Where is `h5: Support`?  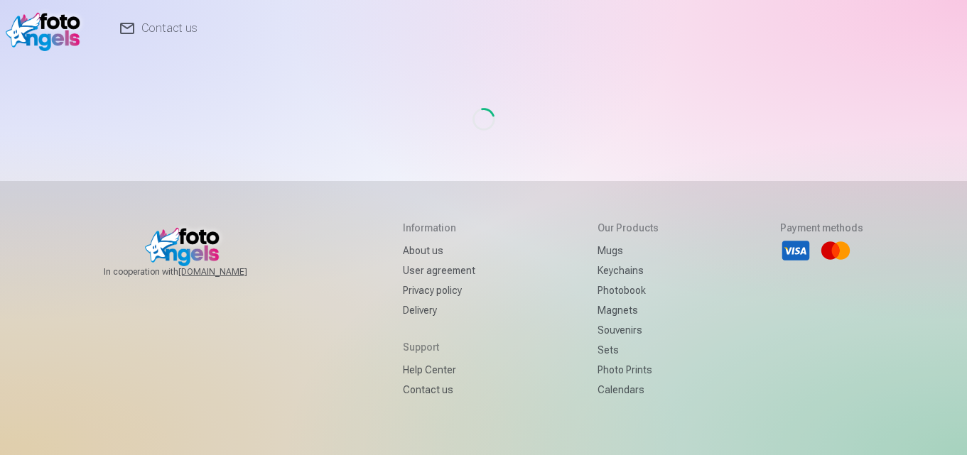 h5: Support is located at coordinates (439, 347).